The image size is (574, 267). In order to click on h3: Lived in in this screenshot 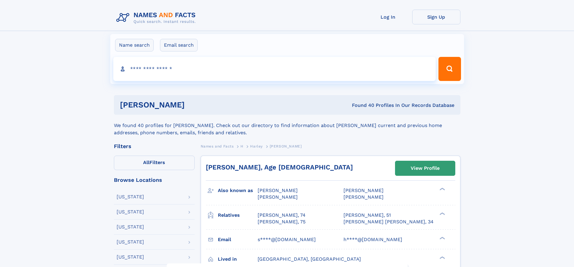, I will do `click(238, 259)`.